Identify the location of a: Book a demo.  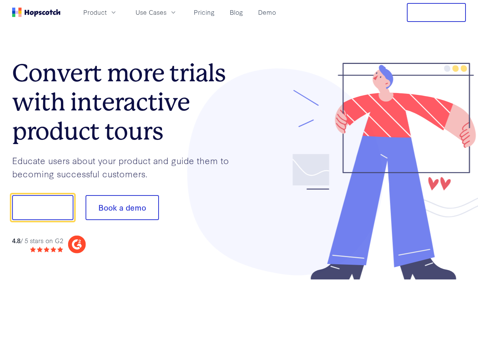
(122, 208).